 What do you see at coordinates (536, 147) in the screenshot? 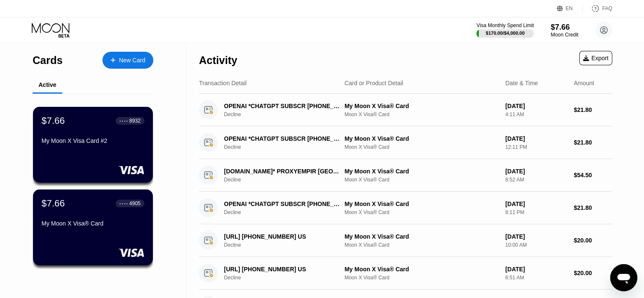
I see `div: 12:11 PM` at bounding box center [536, 147].